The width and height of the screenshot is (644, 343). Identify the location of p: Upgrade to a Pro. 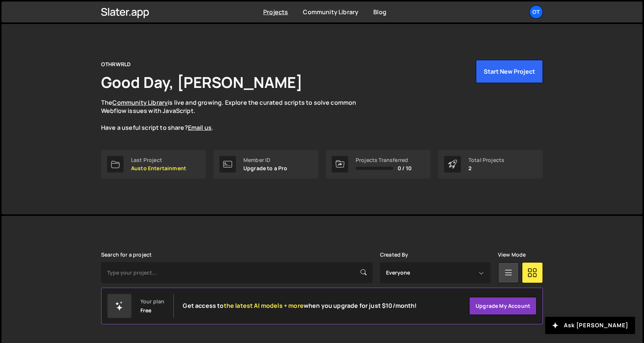
(265, 169).